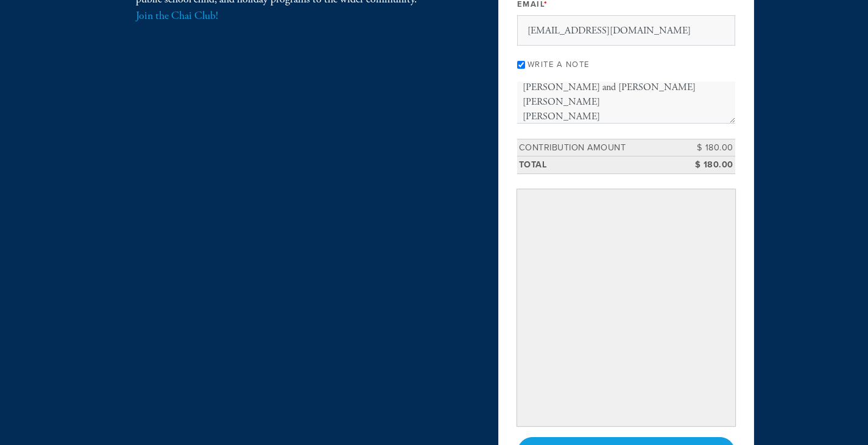 The image size is (868, 445). I want to click on td: Contribution Amount, so click(599, 147).